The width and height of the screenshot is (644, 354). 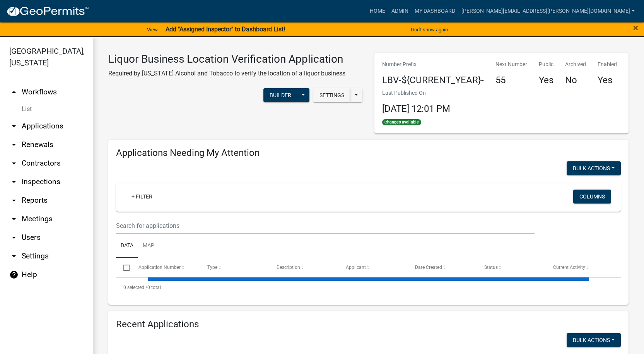 What do you see at coordinates (280, 95) in the screenshot?
I see `button: Builder` at bounding box center [280, 95].